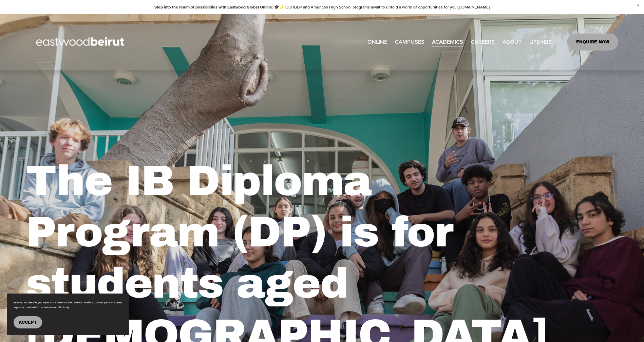 The image size is (644, 342). Describe the element at coordinates (68, 314) in the screenshot. I see `section: Cookie banner` at that location.